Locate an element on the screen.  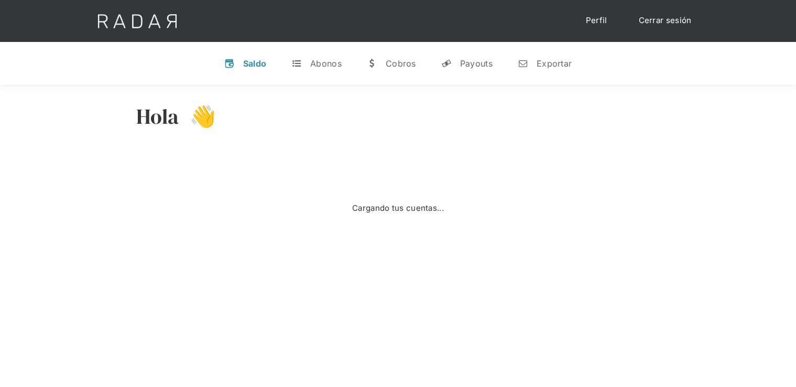
div: y is located at coordinates (446, 63).